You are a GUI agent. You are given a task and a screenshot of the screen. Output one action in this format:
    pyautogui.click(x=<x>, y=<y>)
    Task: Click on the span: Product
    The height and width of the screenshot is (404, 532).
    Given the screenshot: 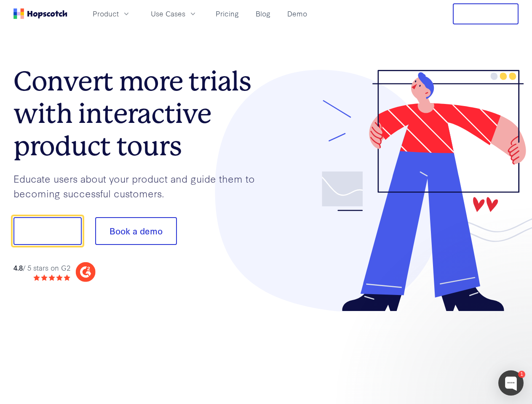 What is the action you would take?
    pyautogui.click(x=106, y=13)
    